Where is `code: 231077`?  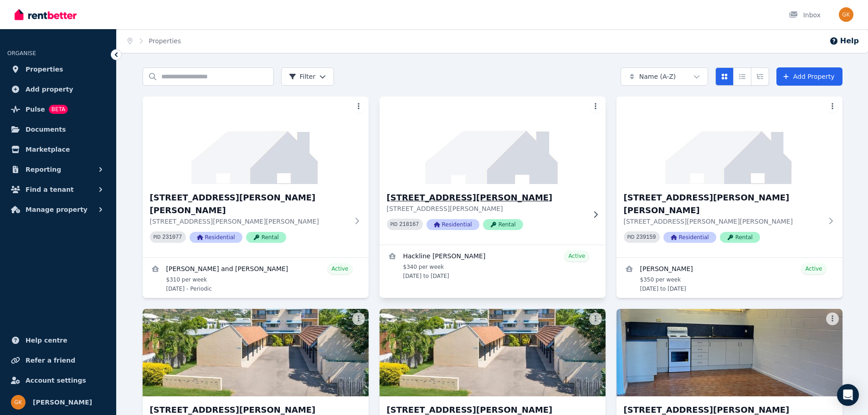 code: 231077 is located at coordinates (171, 238).